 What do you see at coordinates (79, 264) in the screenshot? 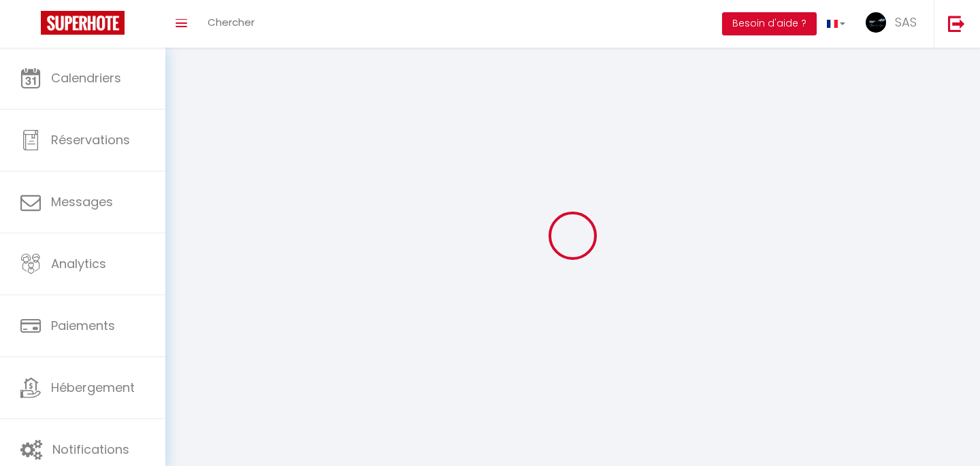
I see `span: Analytics` at bounding box center [79, 264].